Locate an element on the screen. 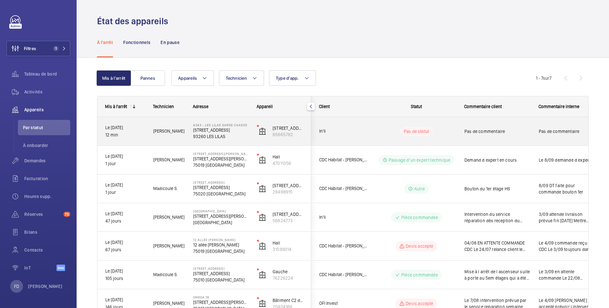 The height and width of the screenshot is (308, 609). span: Pas de commentaire is located at coordinates (568, 132).